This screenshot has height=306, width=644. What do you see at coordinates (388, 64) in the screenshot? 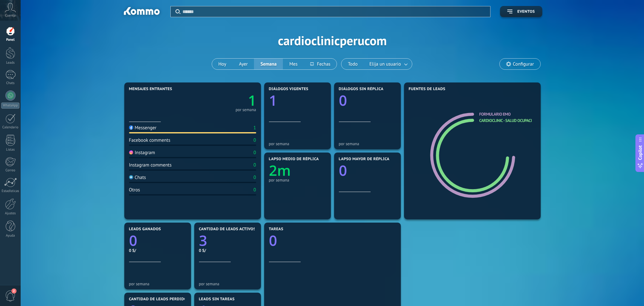
I see `button: Elija un usuario` at bounding box center [388, 64].